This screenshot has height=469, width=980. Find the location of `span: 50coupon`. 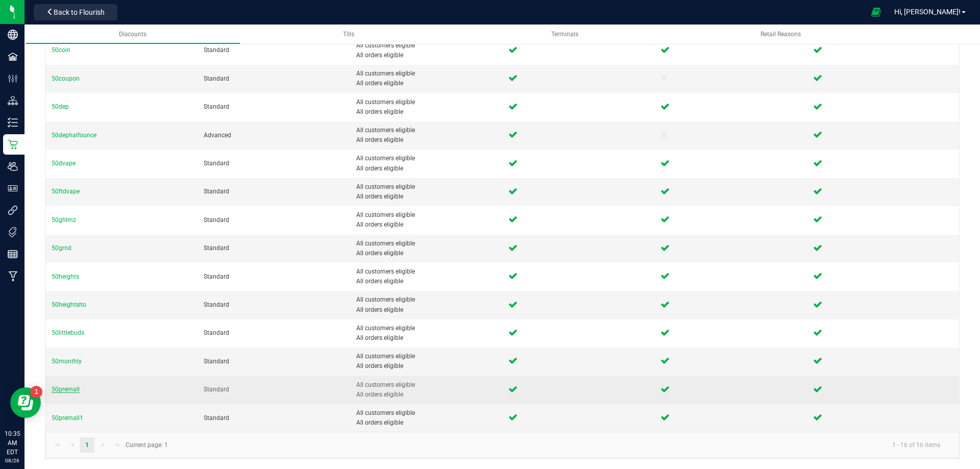

span: 50coupon is located at coordinates (65, 79).